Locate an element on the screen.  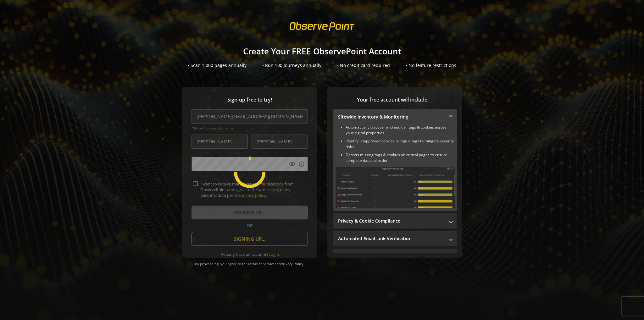
div: • No credit card required is located at coordinates (364, 65).